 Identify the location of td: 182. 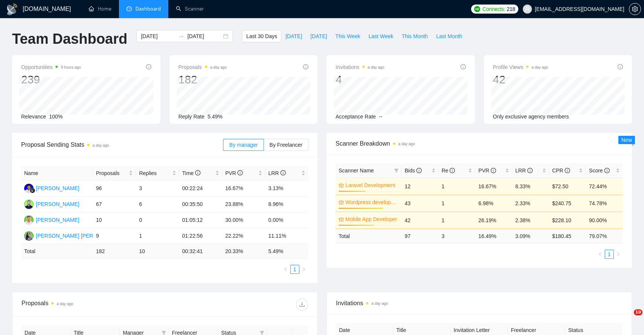
(114, 251).